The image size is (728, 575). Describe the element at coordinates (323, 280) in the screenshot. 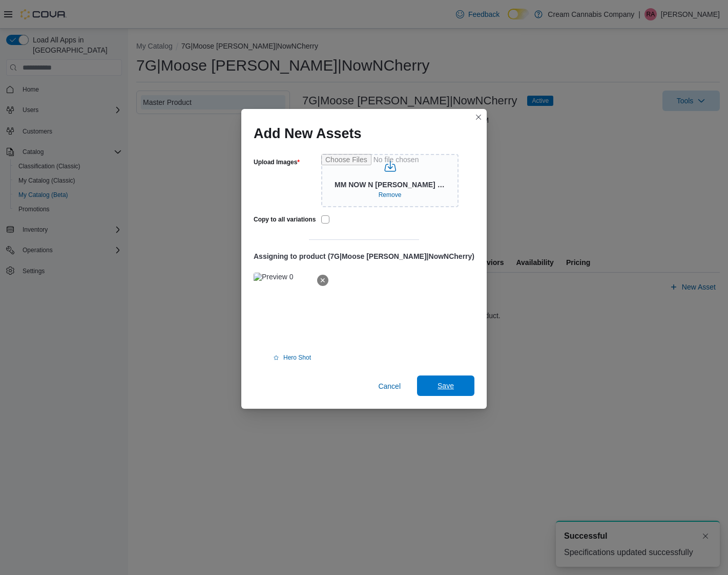

I see `button: Delete image` at that location.